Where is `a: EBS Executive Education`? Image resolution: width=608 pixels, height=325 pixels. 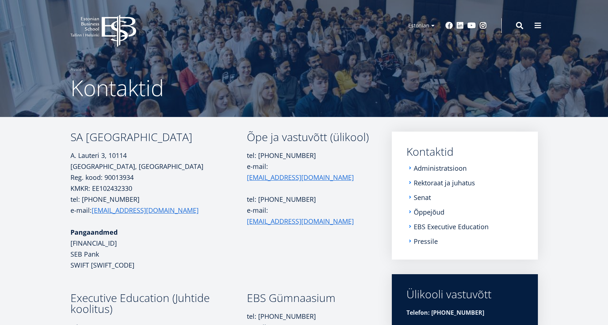
a: EBS Executive Education is located at coordinates (451, 226).